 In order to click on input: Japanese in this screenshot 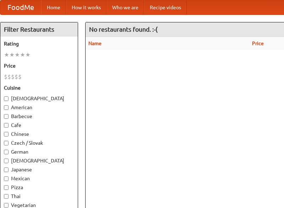, I will do `click(6, 169)`.